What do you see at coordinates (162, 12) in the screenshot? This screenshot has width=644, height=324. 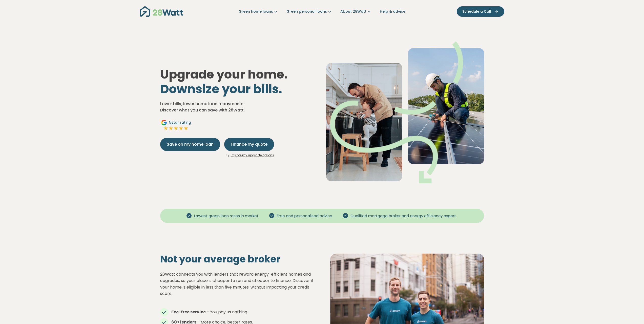 I see `img: 28Watt` at bounding box center [162, 12].